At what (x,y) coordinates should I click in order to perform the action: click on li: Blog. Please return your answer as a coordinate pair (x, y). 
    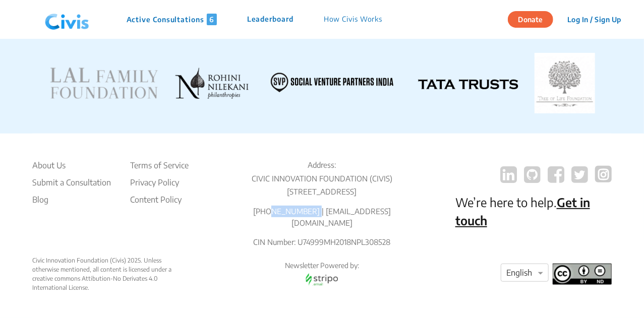
    Looking at the image, I should click on (72, 200).